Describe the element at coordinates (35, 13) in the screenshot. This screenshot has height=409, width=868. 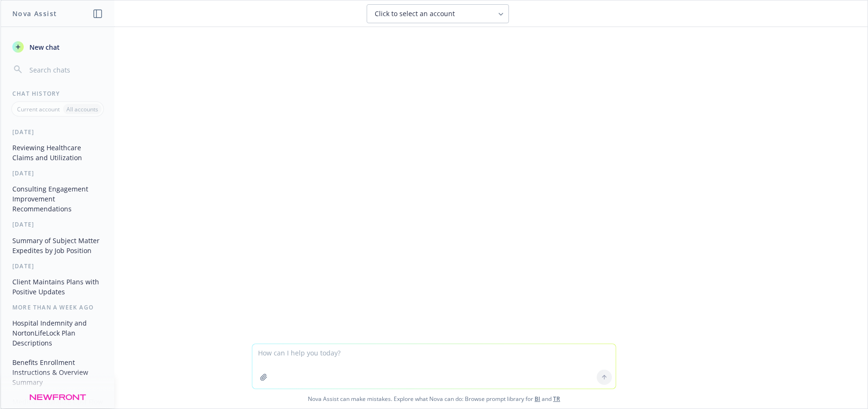
I see `h1: Nova Assist` at that location.